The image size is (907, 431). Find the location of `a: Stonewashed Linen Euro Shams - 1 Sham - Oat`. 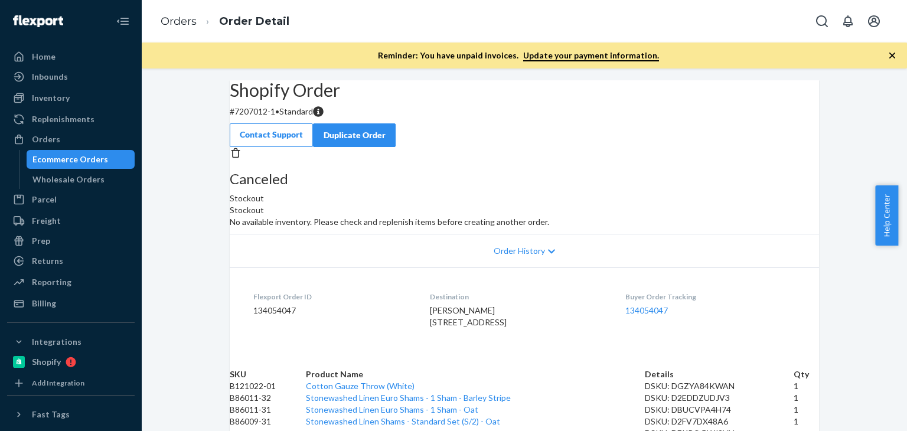

a: Stonewashed Linen Euro Shams - 1 Sham - Oat is located at coordinates (392, 409).